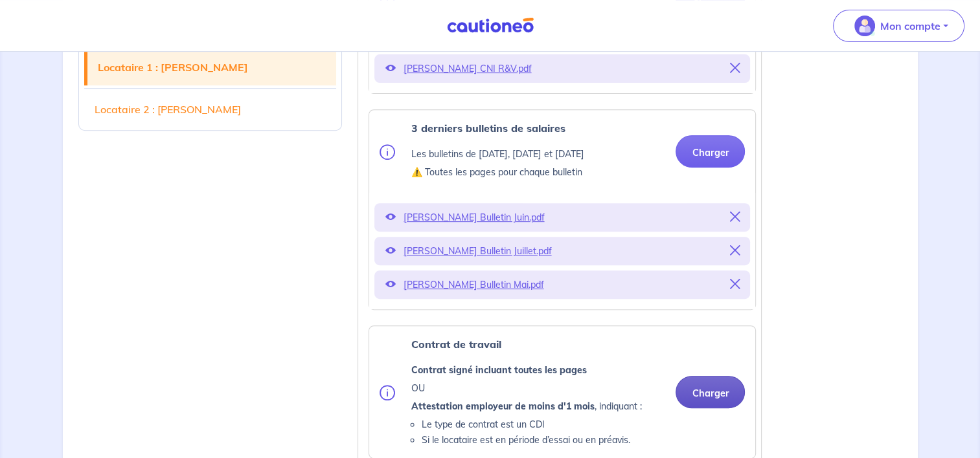 The height and width of the screenshot is (458, 980). Describe the element at coordinates (865, 26) in the screenshot. I see `img: illu_account_valid_menu.svg` at that location.